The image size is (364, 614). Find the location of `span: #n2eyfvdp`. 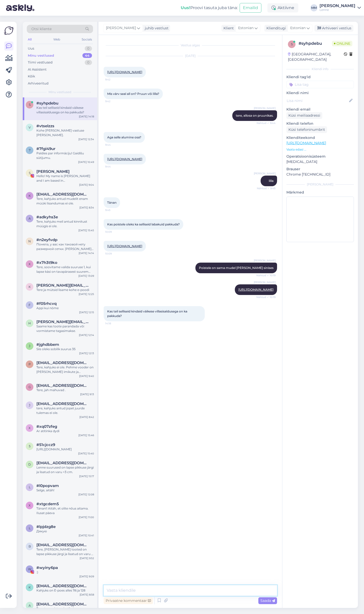

span: #n2eyfvdp is located at coordinates (47, 240).